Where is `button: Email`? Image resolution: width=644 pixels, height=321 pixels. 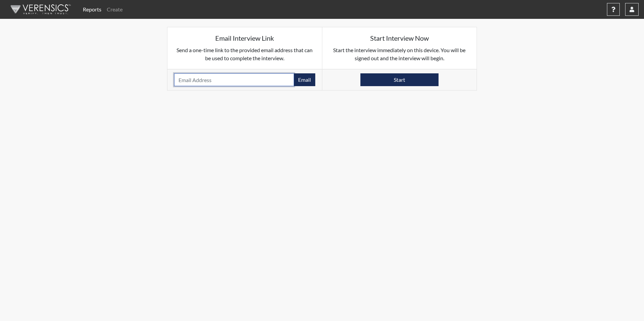
button: Email is located at coordinates (305, 80).